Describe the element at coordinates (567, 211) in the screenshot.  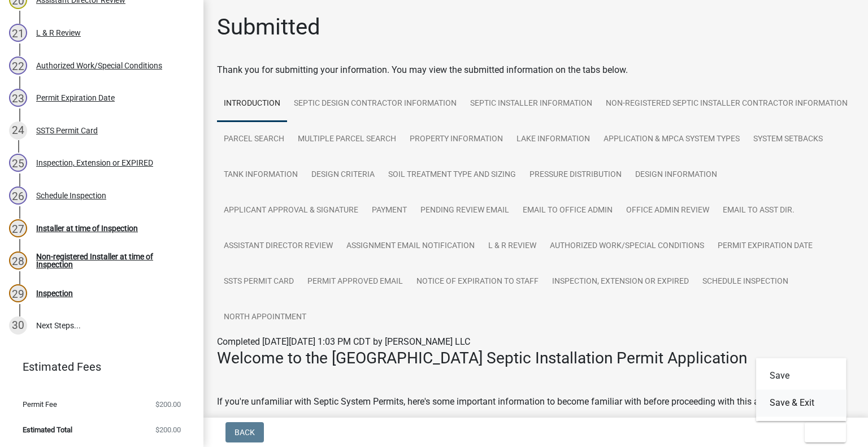
I see `a: Email to Office Admin` at that location.